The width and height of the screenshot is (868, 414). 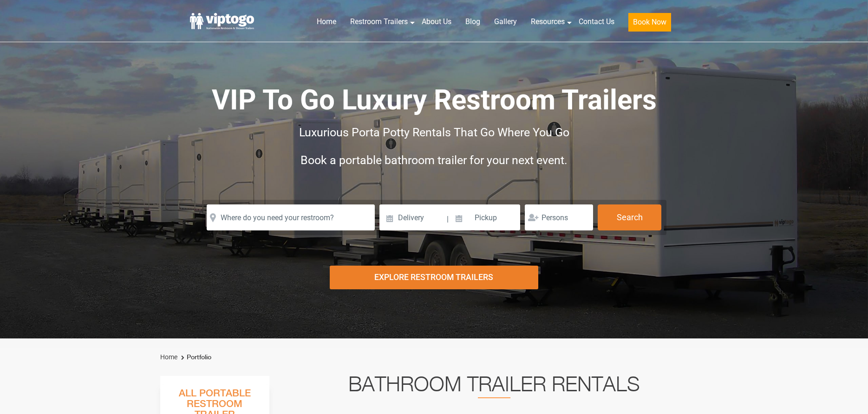 What do you see at coordinates (548, 22) in the screenshot?
I see `a: Resources` at bounding box center [548, 22].